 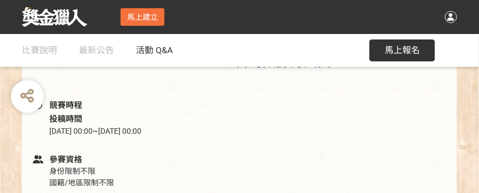 I want to click on a: 最新公告, so click(x=97, y=50).